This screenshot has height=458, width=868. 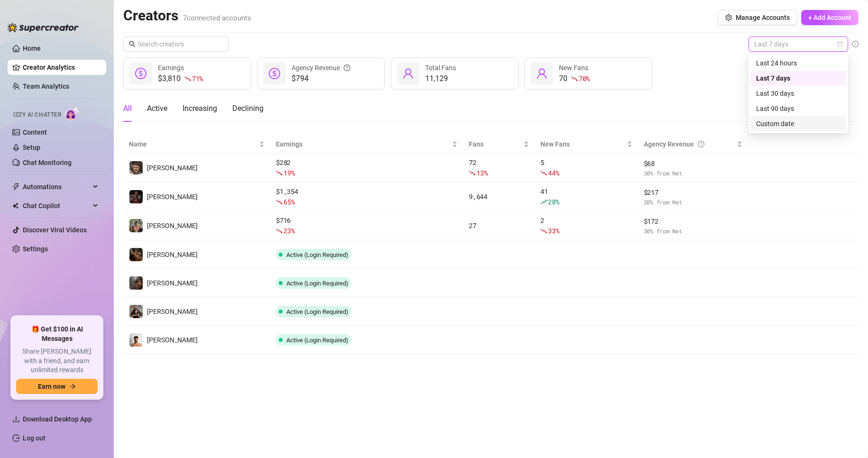 I want to click on img: ANDREA, so click(x=136, y=225).